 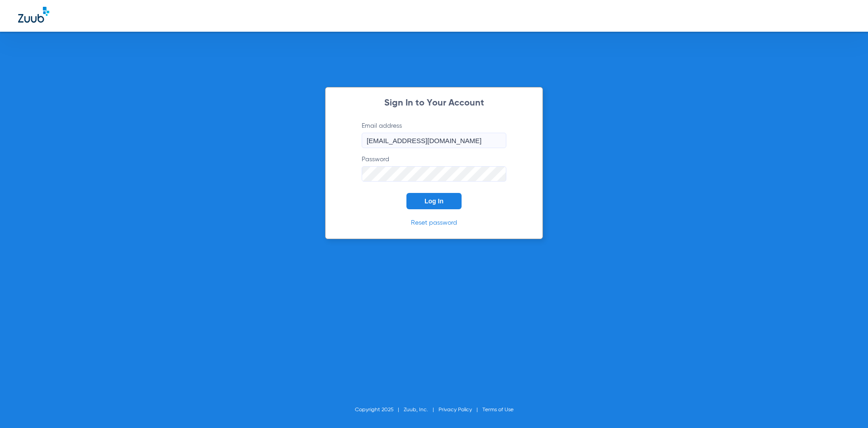 What do you see at coordinates (421, 410) in the screenshot?
I see `li: Zuub, Inc.` at bounding box center [421, 410].